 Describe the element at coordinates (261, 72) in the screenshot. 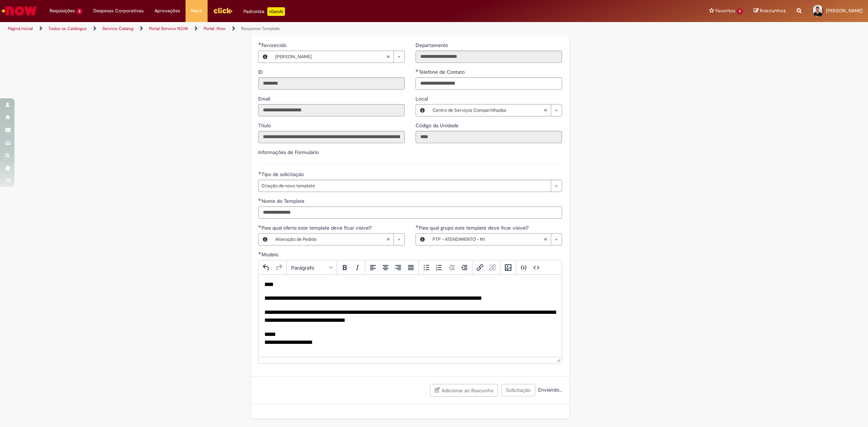

I see `span: Somente leitura - ID` at that location.